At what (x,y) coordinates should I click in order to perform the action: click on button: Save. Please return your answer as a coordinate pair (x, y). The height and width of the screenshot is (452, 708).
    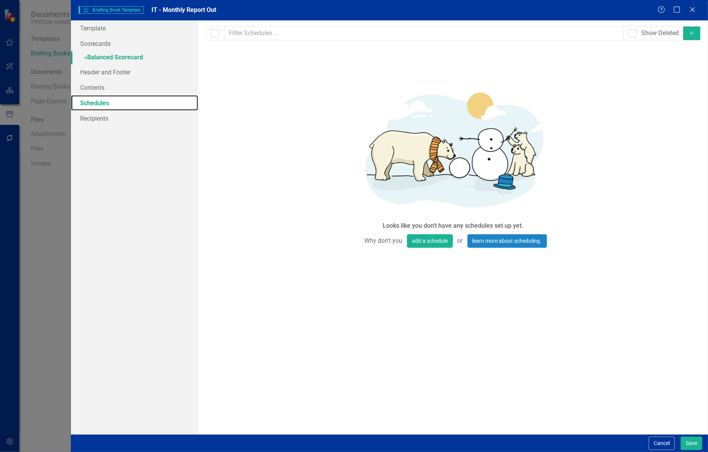
    Looking at the image, I should click on (691, 443).